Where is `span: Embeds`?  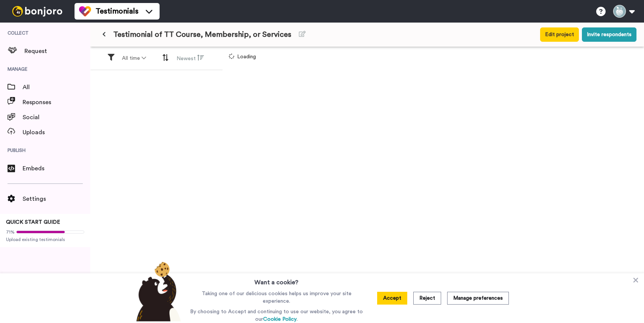
span: Embeds is located at coordinates (56, 168).